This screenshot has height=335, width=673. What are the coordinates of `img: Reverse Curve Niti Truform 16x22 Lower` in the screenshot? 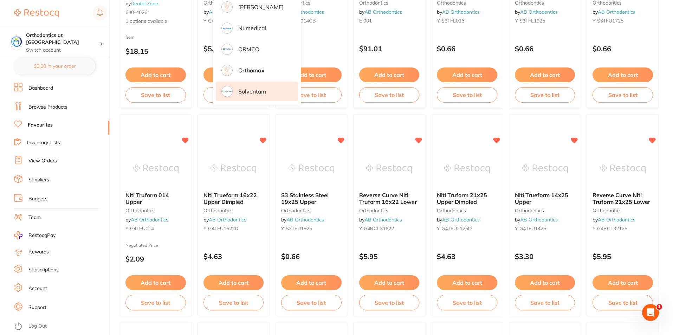 It's located at (389, 169).